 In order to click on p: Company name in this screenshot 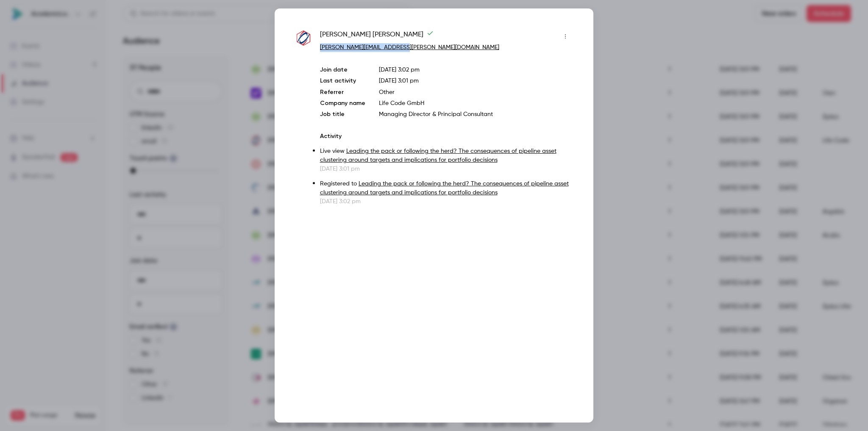, I will do `click(342, 103)`.